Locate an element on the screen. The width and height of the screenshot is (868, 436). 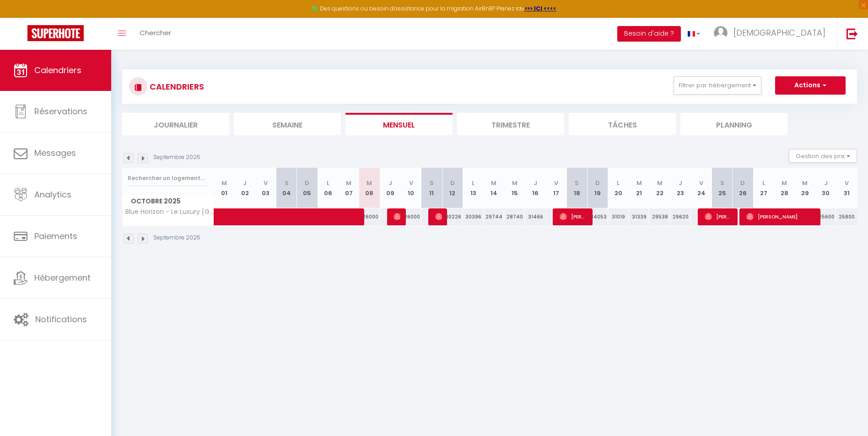
th: 27 is located at coordinates (763, 188).